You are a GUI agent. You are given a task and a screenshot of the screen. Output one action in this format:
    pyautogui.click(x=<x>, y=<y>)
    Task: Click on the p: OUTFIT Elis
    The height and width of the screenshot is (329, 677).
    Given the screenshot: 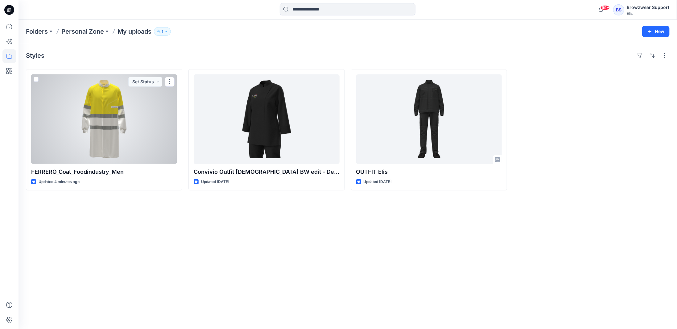 What is the action you would take?
    pyautogui.click(x=429, y=172)
    